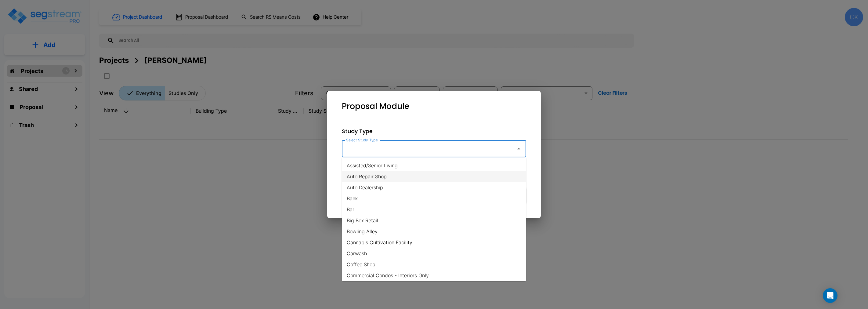 The image size is (868, 309). What do you see at coordinates (434, 242) in the screenshot?
I see `li: Cannabis Cultivation Facility` at bounding box center [434, 242].